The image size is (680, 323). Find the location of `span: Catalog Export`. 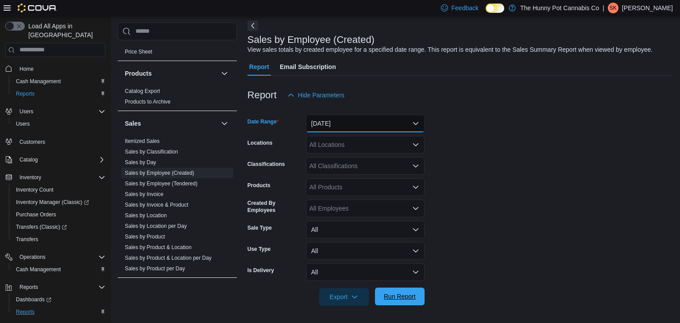

span: Catalog Export is located at coordinates (142, 91).